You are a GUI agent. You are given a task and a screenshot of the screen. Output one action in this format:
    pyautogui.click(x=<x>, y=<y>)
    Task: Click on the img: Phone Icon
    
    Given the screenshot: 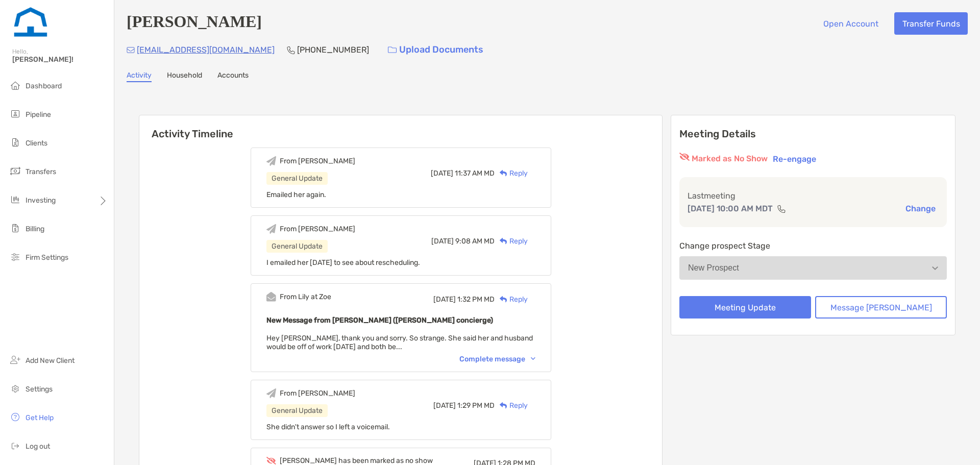 What is the action you would take?
    pyautogui.click(x=291, y=50)
    